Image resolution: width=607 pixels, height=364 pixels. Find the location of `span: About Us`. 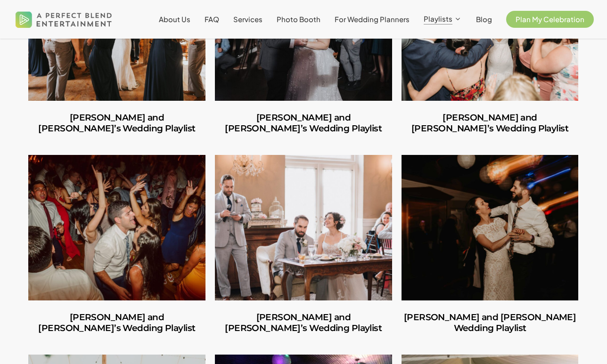

span: About Us is located at coordinates (174, 19).